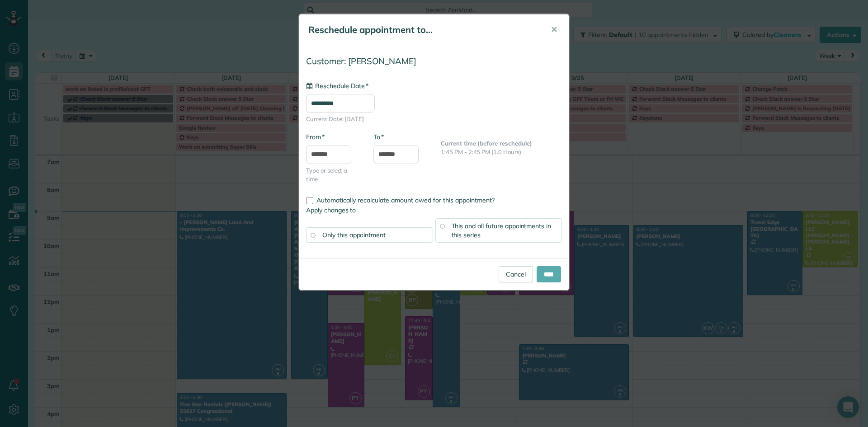 This screenshot has height=427, width=868. What do you see at coordinates (354, 235) in the screenshot?
I see `span: Only this appointment` at bounding box center [354, 235].